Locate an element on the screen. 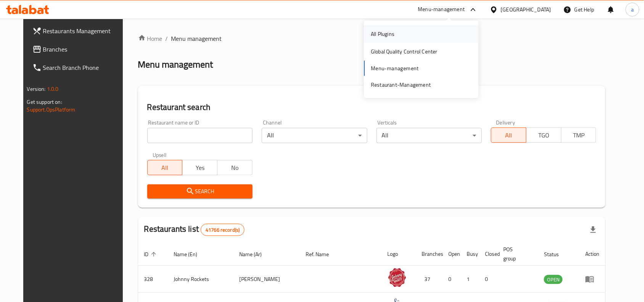  span: Status is located at coordinates (556, 255).